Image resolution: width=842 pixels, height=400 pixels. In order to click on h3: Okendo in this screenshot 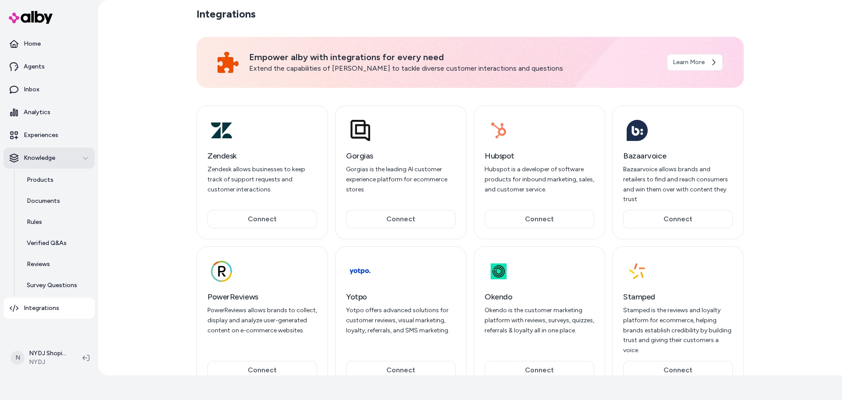, I will do `click(540, 297)`.